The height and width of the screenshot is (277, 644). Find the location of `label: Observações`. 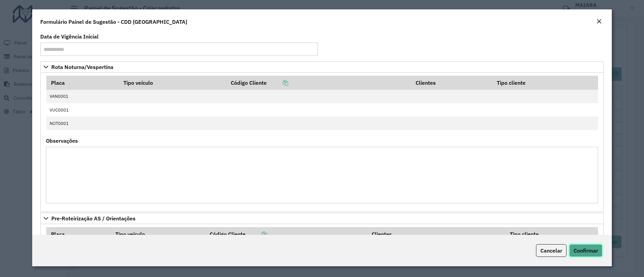

label: Observações is located at coordinates (61, 141).